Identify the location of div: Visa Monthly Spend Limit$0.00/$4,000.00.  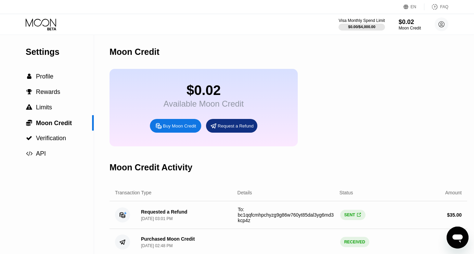
(362, 24).